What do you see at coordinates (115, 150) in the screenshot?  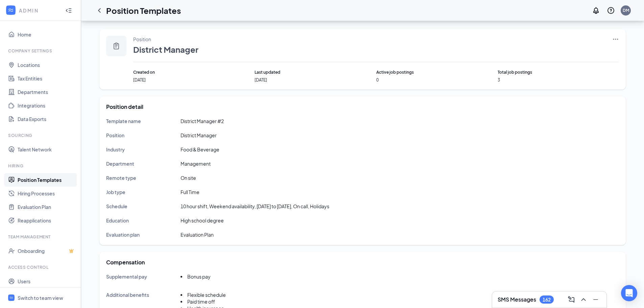 I see `span: Industry` at bounding box center [115, 150].